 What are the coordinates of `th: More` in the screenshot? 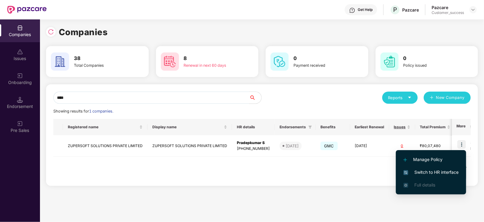 It's located at (461, 127).